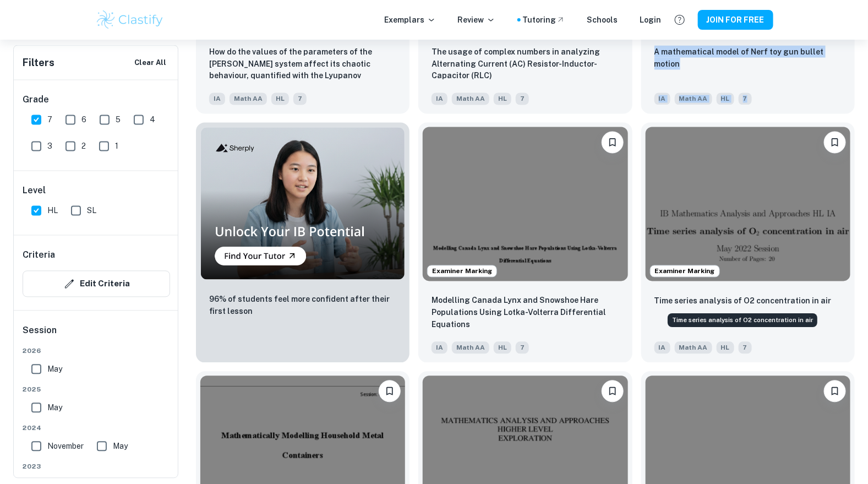  What do you see at coordinates (97, 191) in the screenshot?
I see `h6: Level` at bounding box center [97, 191].